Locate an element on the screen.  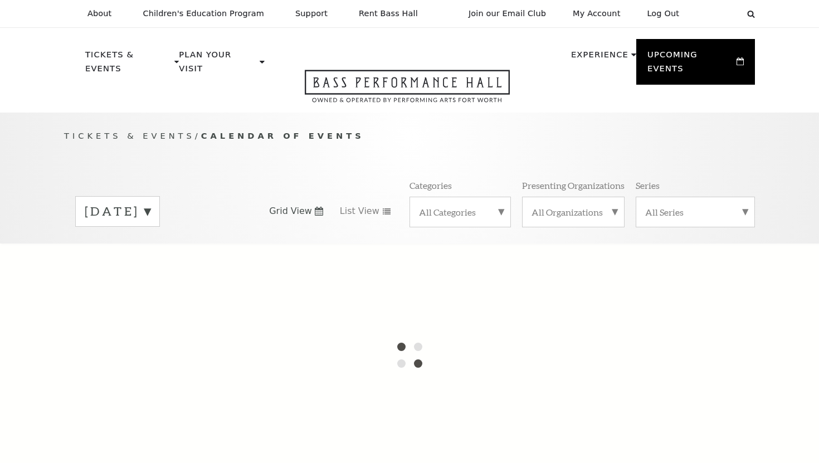
span: Calendar of Events is located at coordinates (283, 135).